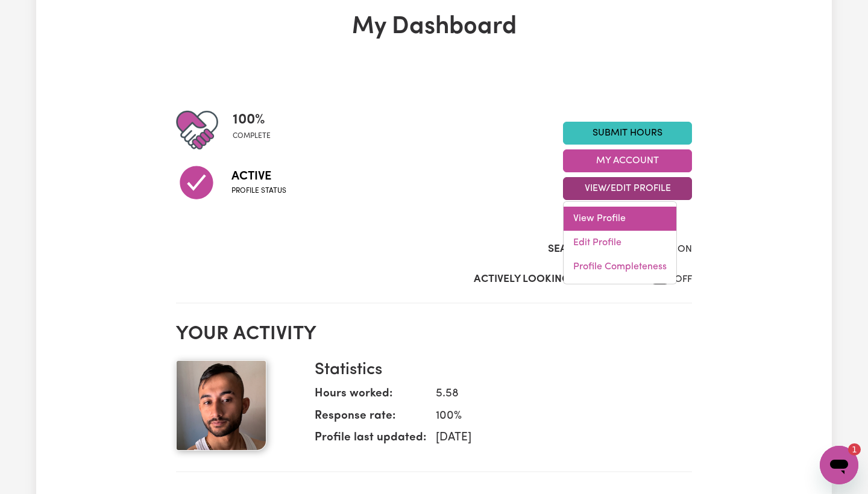 The width and height of the screenshot is (868, 494). Describe the element at coordinates (683, 280) in the screenshot. I see `span: OFF` at that location.